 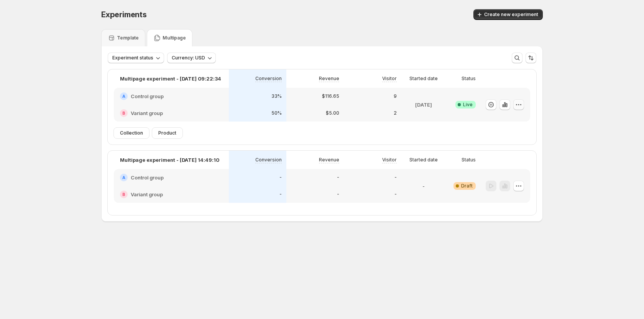 What do you see at coordinates (128, 38) in the screenshot?
I see `p: Template` at bounding box center [128, 38].